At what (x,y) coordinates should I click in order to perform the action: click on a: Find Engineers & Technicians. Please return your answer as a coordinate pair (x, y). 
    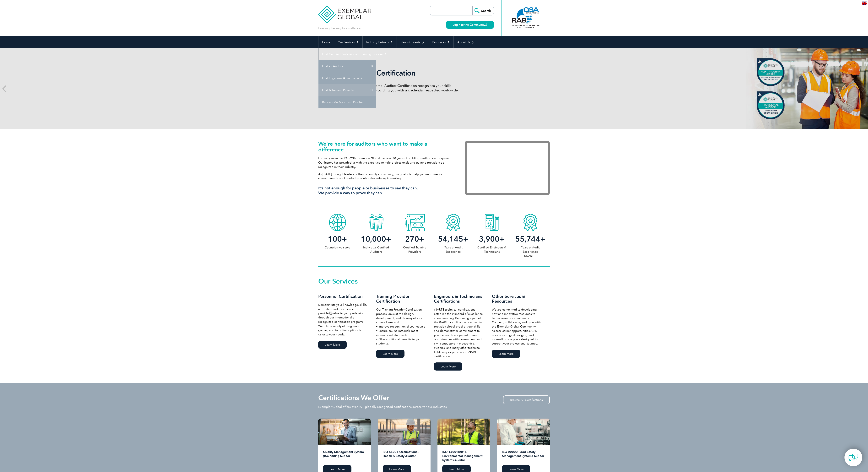
    Looking at the image, I should click on (347, 78).